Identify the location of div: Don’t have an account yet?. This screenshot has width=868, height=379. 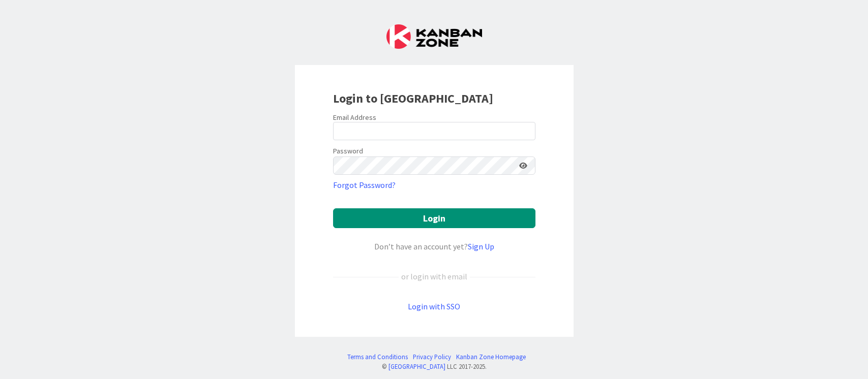
(434, 246).